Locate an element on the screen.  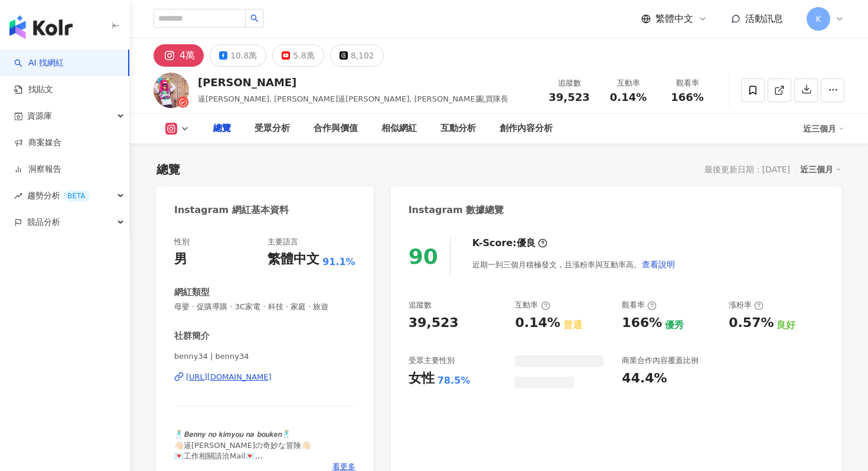
span: benny34 | benny34 is located at coordinates (264, 356).